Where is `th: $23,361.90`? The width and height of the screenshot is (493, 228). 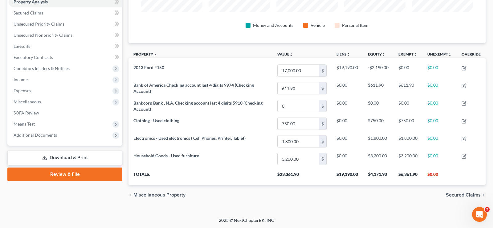 th: $23,361.90 is located at coordinates (302, 176).